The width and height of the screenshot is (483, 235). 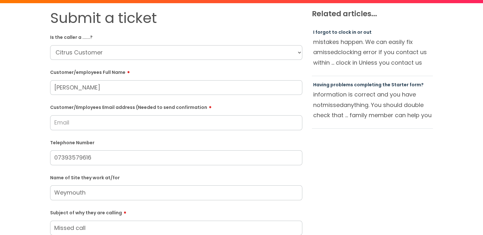 What do you see at coordinates (176, 212) in the screenshot?
I see `label: Subject of why they are calling` at bounding box center [176, 212].